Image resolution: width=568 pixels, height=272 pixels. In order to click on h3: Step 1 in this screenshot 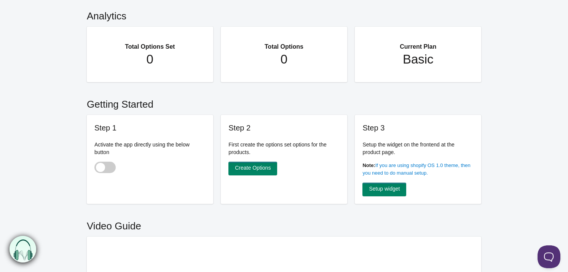, I will do `click(150, 128)`.